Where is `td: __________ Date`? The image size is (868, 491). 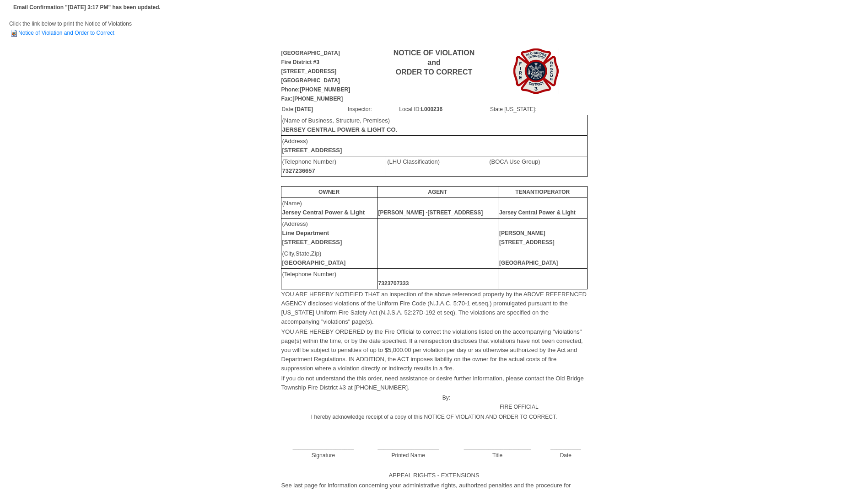 td: __________ Date is located at coordinates (566, 446).